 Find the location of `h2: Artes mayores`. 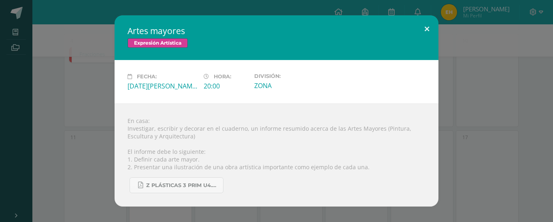

h2: Artes mayores is located at coordinates (277, 31).